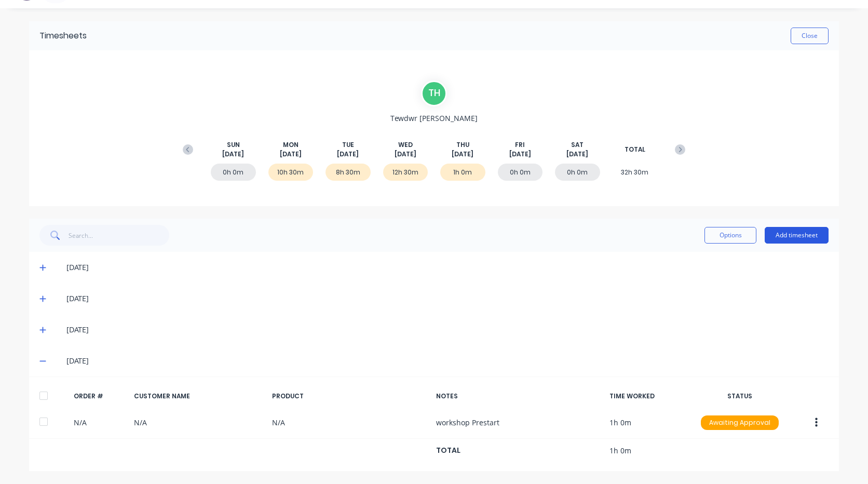 The height and width of the screenshot is (484, 868). Describe the element at coordinates (740, 396) in the screenshot. I see `div: STATUS` at that location.